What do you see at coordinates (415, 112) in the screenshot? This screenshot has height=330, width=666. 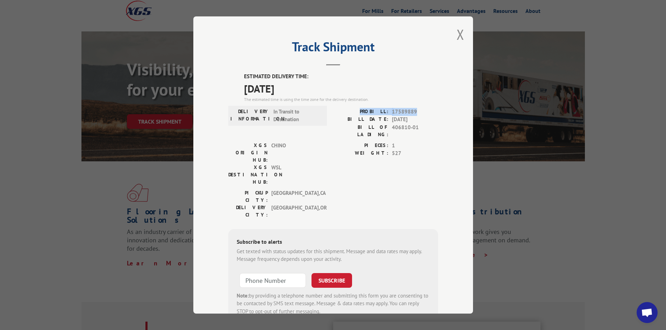 I see `span: 17589889` at bounding box center [415, 112].